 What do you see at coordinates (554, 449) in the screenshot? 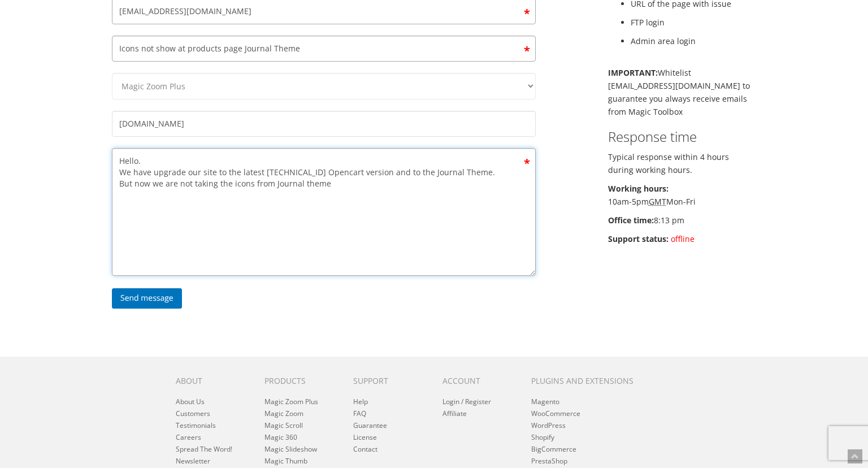
I see `a: BigCommerce` at bounding box center [554, 449].